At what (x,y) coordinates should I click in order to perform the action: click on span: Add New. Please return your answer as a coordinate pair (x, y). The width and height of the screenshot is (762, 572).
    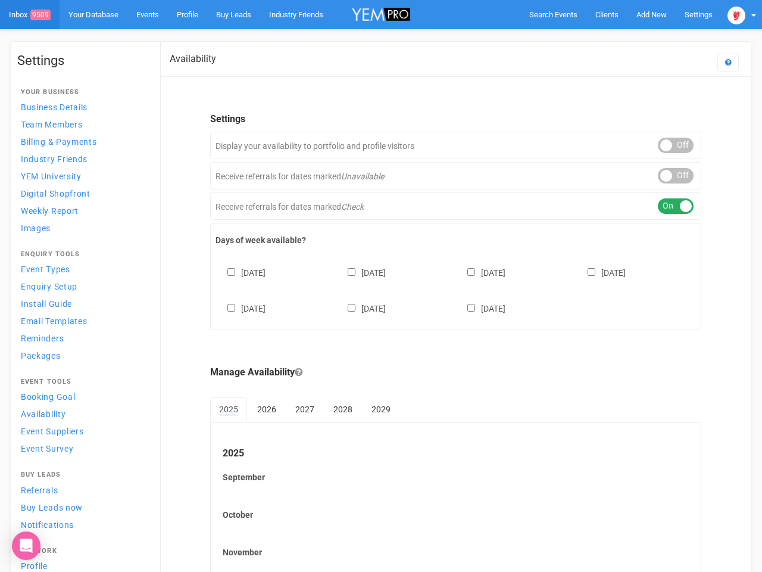
    Looking at the image, I should click on (652, 14).